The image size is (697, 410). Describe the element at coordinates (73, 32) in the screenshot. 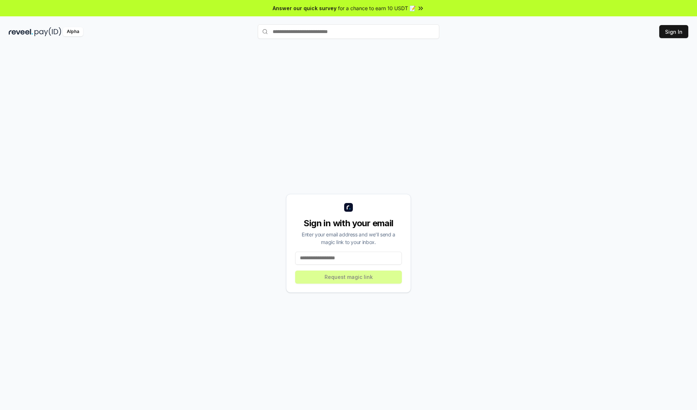

I see `div: Alpha` at that location.